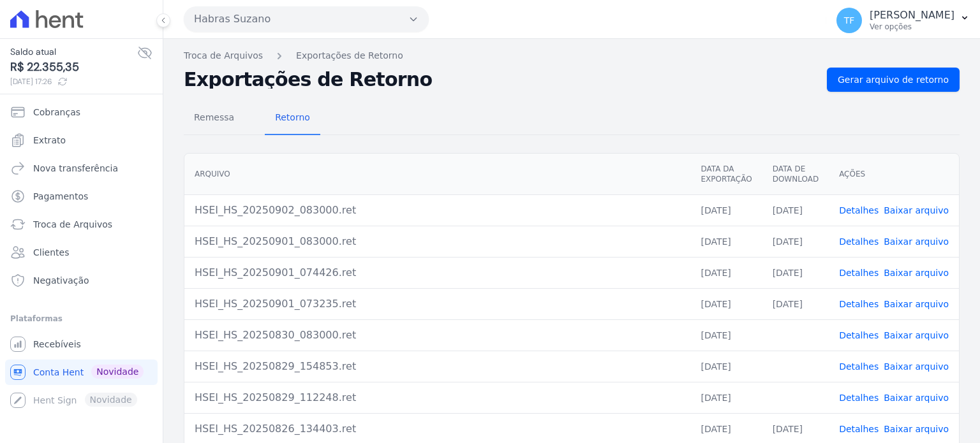  I want to click on span: Recebíveis, so click(57, 345).